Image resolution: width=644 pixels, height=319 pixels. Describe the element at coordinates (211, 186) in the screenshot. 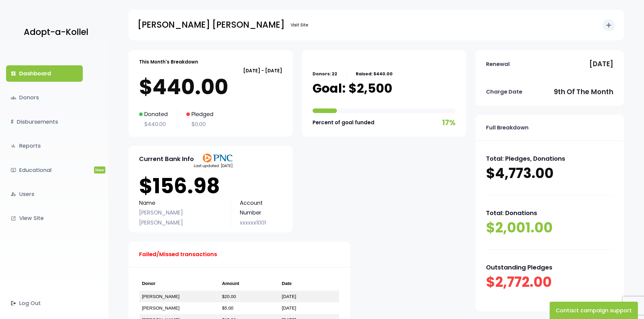

I see `p: $156.98` at that location.